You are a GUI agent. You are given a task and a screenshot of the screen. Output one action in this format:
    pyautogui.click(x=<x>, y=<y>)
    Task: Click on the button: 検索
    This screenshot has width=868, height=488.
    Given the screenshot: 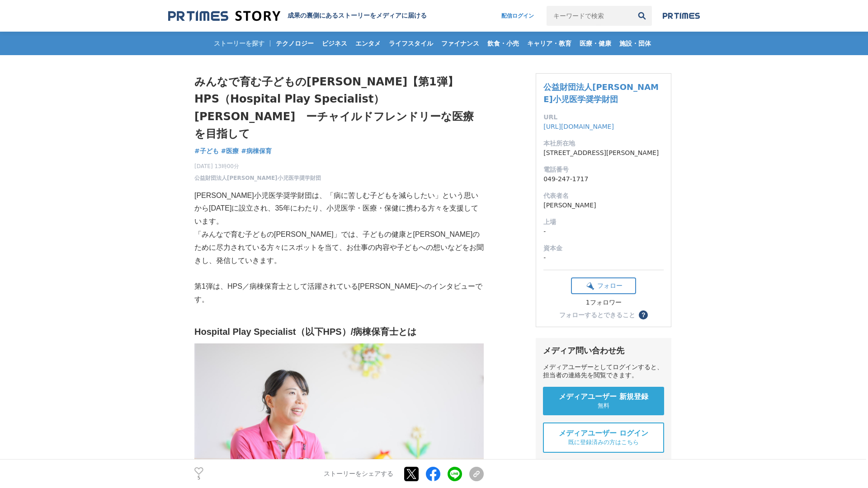 What is the action you would take?
    pyautogui.click(x=642, y=16)
    